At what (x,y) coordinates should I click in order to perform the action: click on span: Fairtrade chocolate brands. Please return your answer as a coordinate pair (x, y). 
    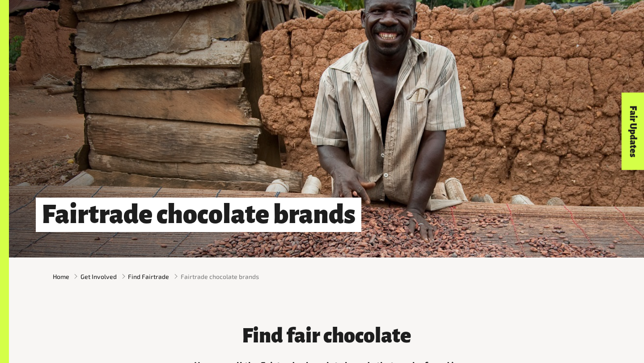
    Looking at the image, I should click on (219, 276).